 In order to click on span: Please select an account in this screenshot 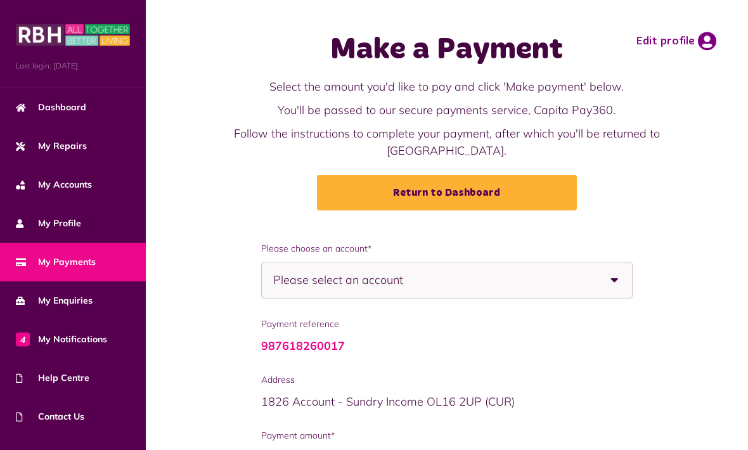, I will do `click(360, 280)`.